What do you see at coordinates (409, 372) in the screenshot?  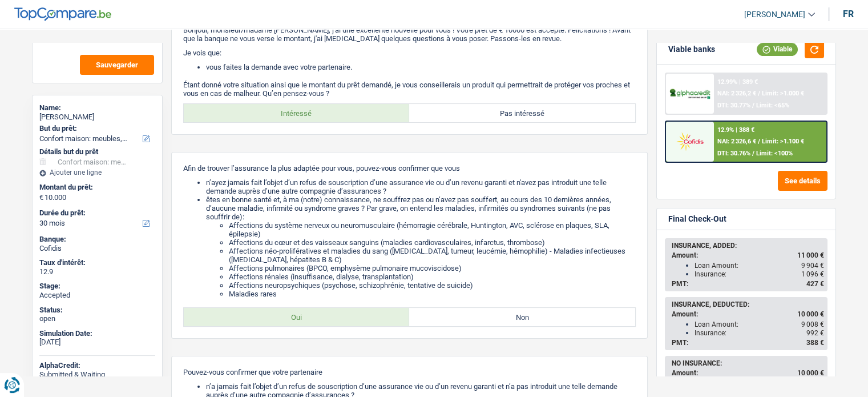 I see `p: Pouvez-vous confirmer que votre partenaire` at bounding box center [409, 372].